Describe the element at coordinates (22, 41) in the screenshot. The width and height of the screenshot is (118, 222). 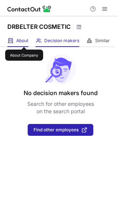
I see `span: About` at that location.